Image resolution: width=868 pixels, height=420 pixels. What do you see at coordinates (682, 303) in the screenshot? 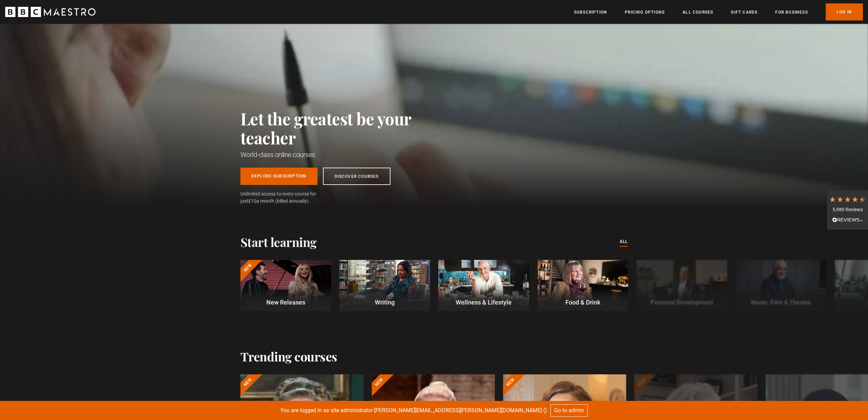
I see `p: Personal Development` at bounding box center [682, 303].